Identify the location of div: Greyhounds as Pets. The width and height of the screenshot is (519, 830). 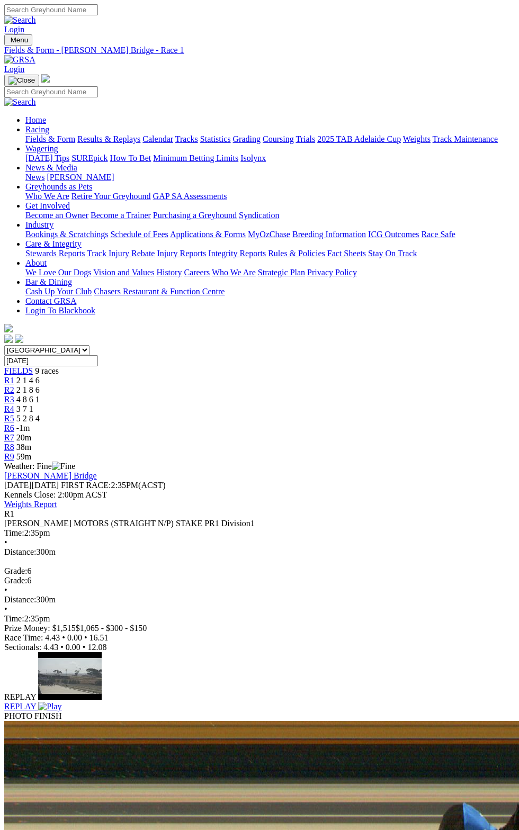
(270, 196).